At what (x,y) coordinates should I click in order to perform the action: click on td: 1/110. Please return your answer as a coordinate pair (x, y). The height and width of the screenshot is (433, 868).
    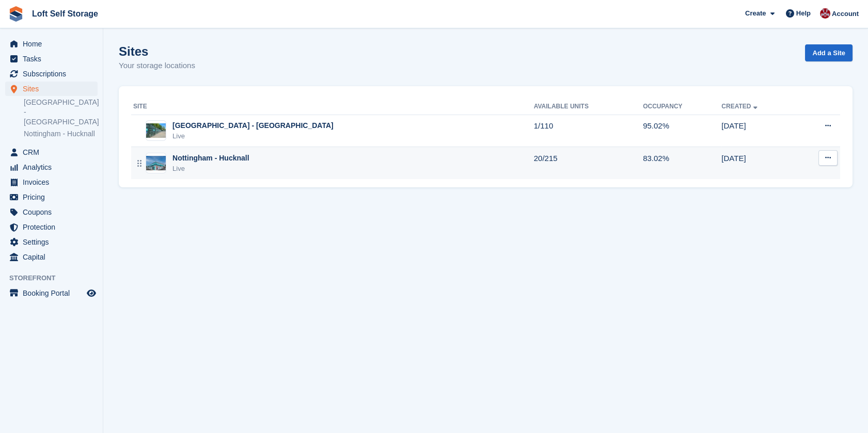
    Looking at the image, I should click on (588, 131).